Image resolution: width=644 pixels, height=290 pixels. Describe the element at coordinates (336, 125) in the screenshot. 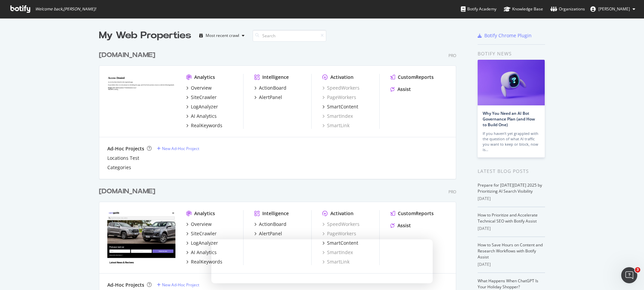

I see `a: SmartLink` at that location.